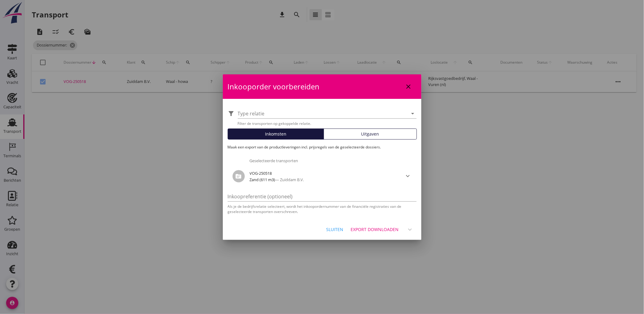  What do you see at coordinates (263, 179) in the screenshot?
I see `span: Zand (611 m3)` at bounding box center [263, 179].